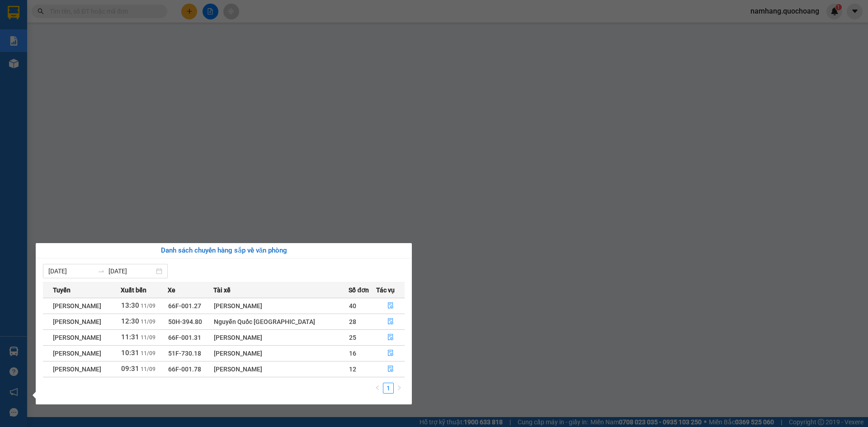  I want to click on span: Số đơn, so click(359, 290).